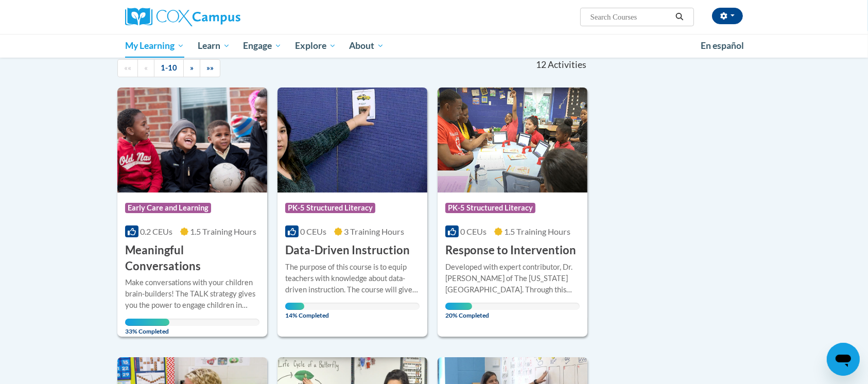 This screenshot has height=384, width=868. I want to click on span: En español, so click(722, 45).